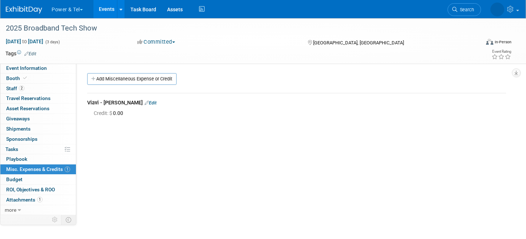 Image resolution: width=526 pixels, height=239 pixels. I want to click on td: Tags, so click(21, 53).